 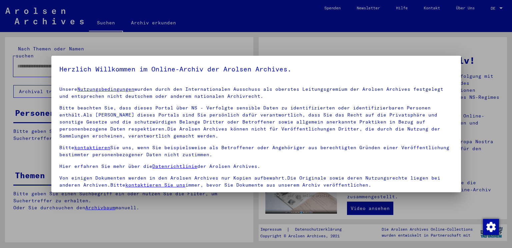 What do you see at coordinates (491, 227) in the screenshot?
I see `img: Zustimmung ändern` at bounding box center [491, 227].